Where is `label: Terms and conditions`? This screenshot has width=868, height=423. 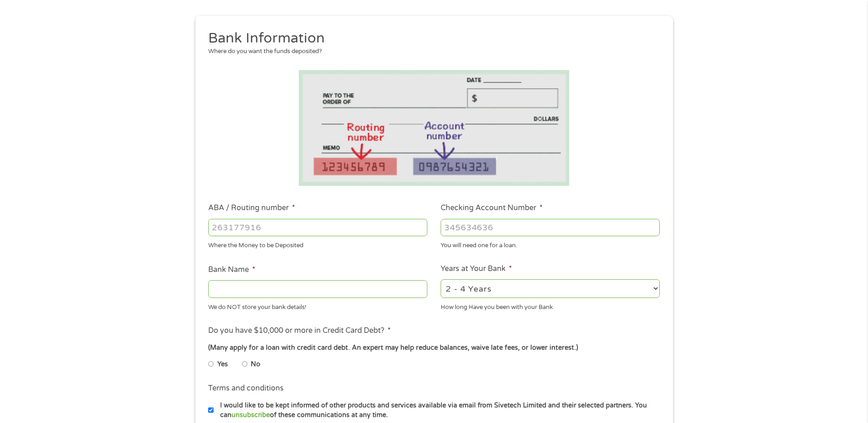
label: Terms and conditions is located at coordinates (246, 388).